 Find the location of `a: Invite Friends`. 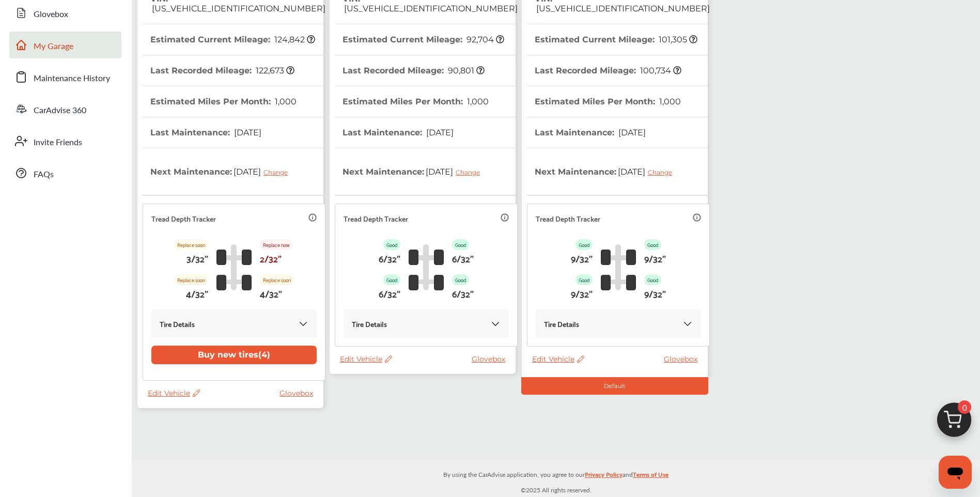

a: Invite Friends is located at coordinates (65, 141).